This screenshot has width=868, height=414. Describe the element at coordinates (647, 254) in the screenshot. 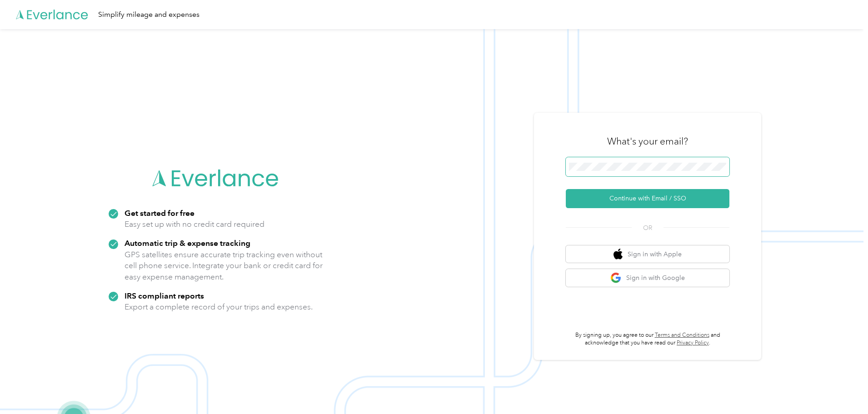

I see `button: apple logoSign in with Apple` at that location.